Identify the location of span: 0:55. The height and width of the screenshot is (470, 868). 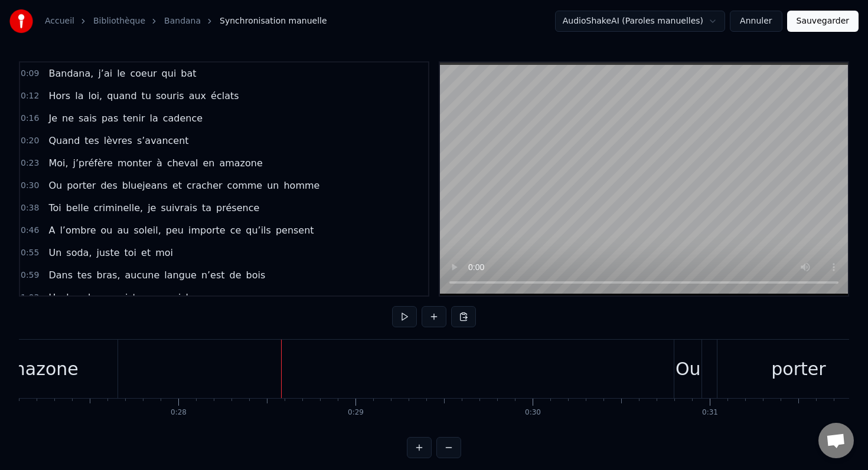
(29, 253).